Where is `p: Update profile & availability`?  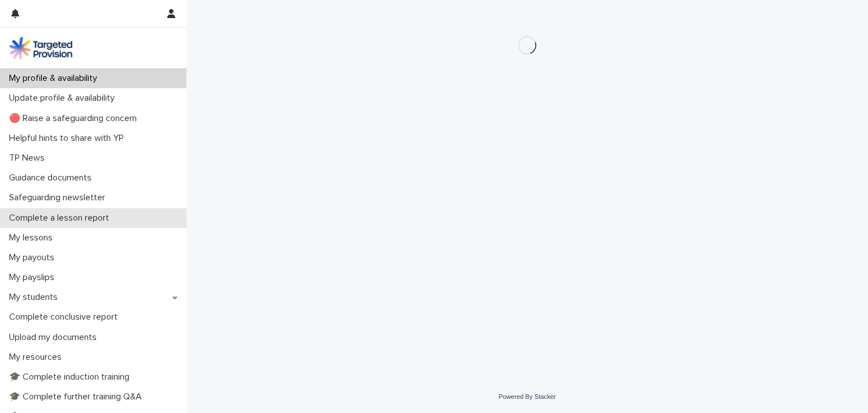 p: Update profile & availability is located at coordinates (64, 98).